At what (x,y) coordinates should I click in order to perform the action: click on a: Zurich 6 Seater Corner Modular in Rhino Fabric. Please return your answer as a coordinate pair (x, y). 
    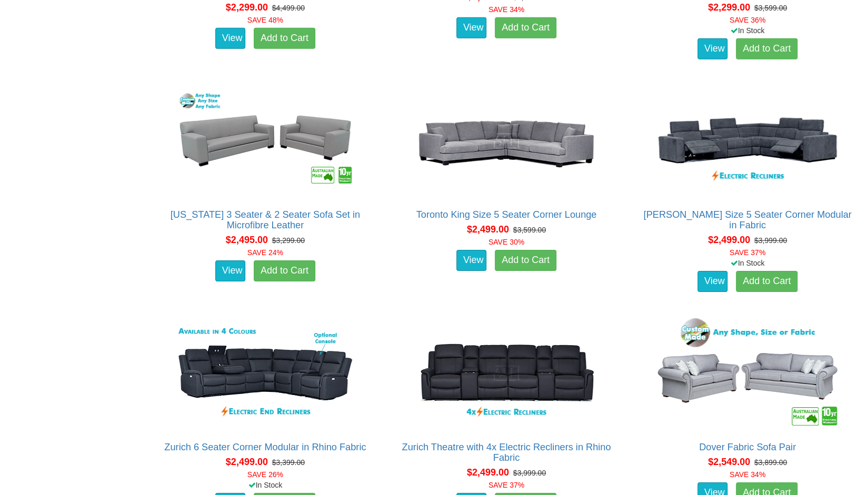
    Looking at the image, I should click on (265, 447).